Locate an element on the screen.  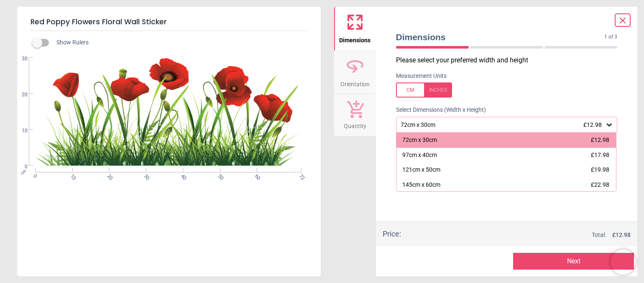
div: 121cm x 50cm is located at coordinates (421, 170).